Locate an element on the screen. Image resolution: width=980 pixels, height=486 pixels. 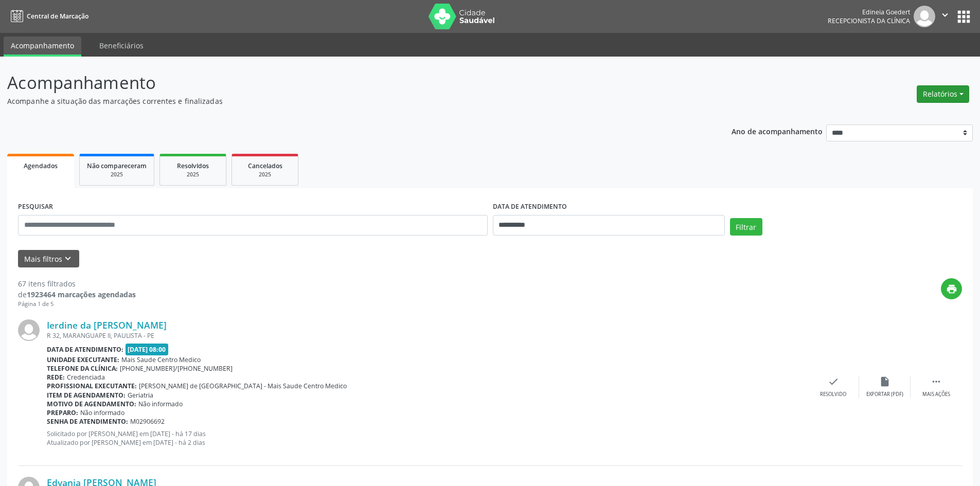
label: DATA DE ATENDIMENTO is located at coordinates (530, 206).